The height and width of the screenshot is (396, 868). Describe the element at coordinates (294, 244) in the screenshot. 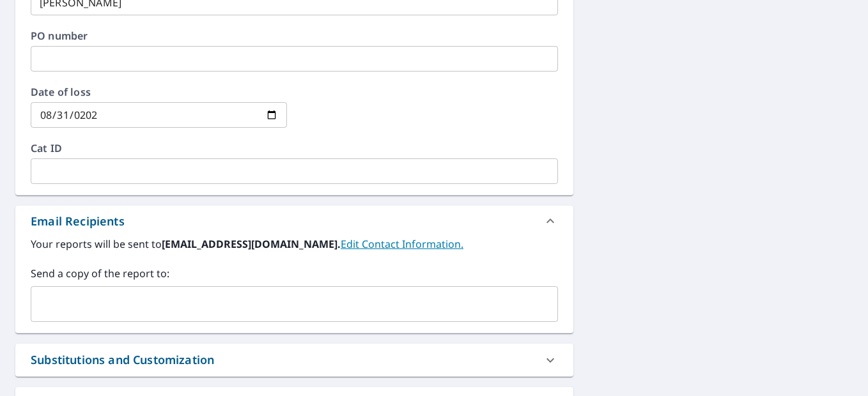

I see `label: Your reports will be sent to` at that location.